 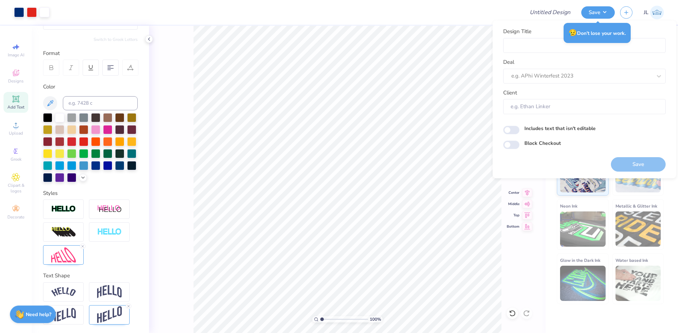 I want to click on span: 100 %, so click(x=375, y=320).